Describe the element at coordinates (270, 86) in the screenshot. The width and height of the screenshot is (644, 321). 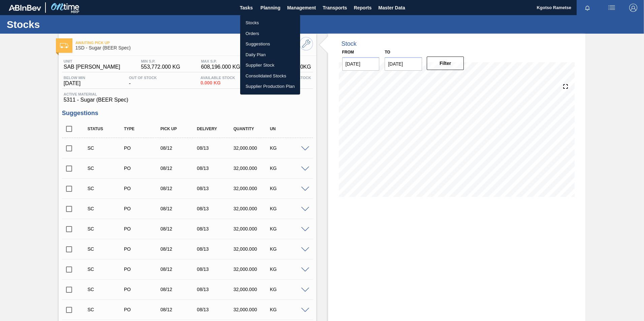
I see `a: Supplier Production Plan` at that location.